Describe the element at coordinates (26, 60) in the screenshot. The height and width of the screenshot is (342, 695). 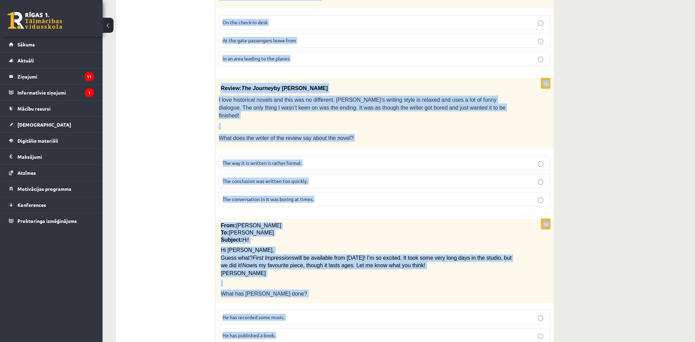
I see `span: Aktuāli` at that location.